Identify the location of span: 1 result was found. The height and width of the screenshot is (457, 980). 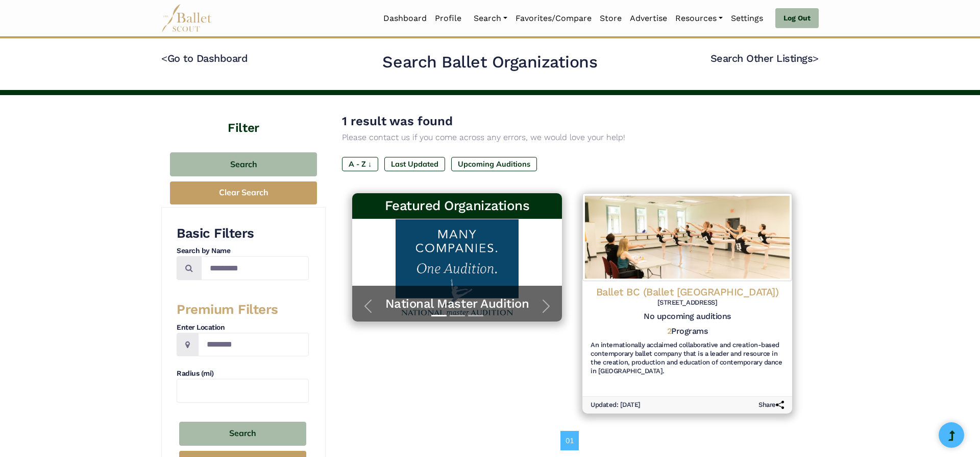
(397, 121).